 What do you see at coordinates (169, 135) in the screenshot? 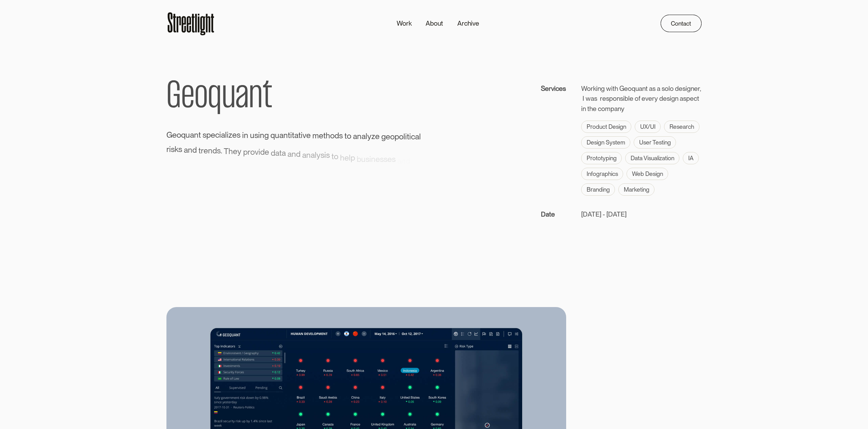
I see `span: G` at bounding box center [169, 135].